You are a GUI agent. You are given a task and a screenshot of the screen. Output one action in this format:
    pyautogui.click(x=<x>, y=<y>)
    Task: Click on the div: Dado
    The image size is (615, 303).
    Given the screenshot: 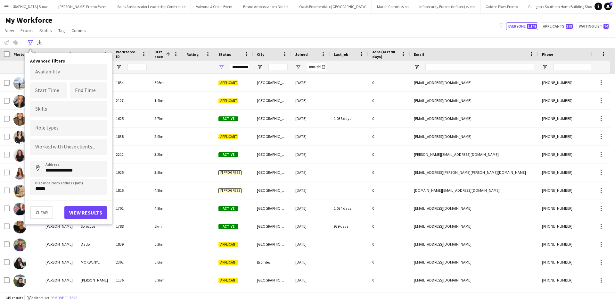 What is the action you would take?
    pyautogui.click(x=95, y=244)
    